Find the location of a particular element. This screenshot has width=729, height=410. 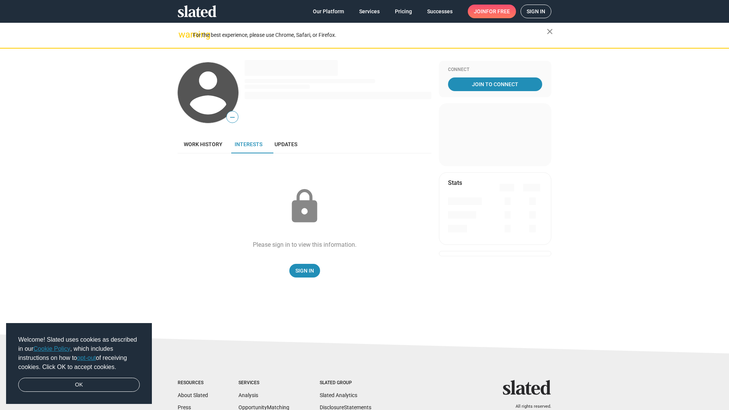

mat-card-title: Stats is located at coordinates (455, 183).